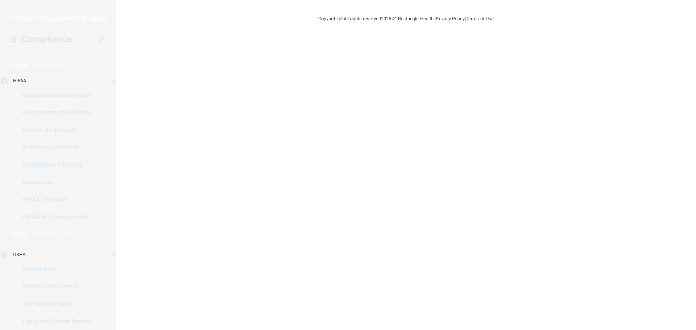  Describe the element at coordinates (479, 18) in the screenshot. I see `a: Terms of Use` at that location.